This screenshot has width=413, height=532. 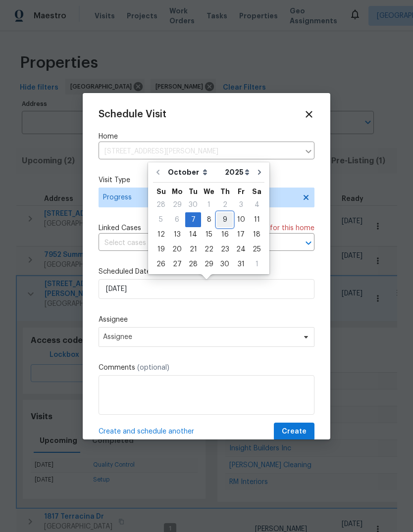 I want to click on div: Sat Oct 18 2025, so click(x=256, y=235).